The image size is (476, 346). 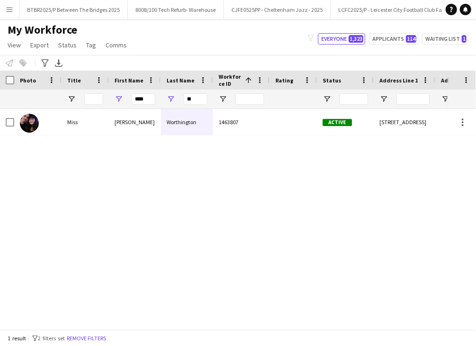 What do you see at coordinates (354, 99) in the screenshot?
I see `input: Status Filter Input` at bounding box center [354, 99].